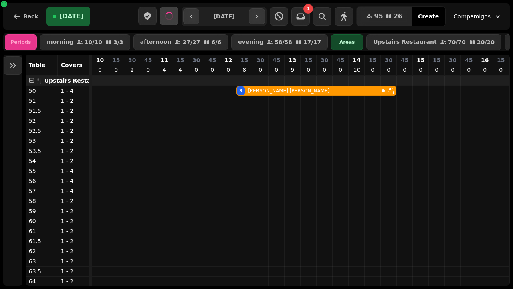  What do you see at coordinates (60, 42) in the screenshot?
I see `p: morning` at bounding box center [60, 42].